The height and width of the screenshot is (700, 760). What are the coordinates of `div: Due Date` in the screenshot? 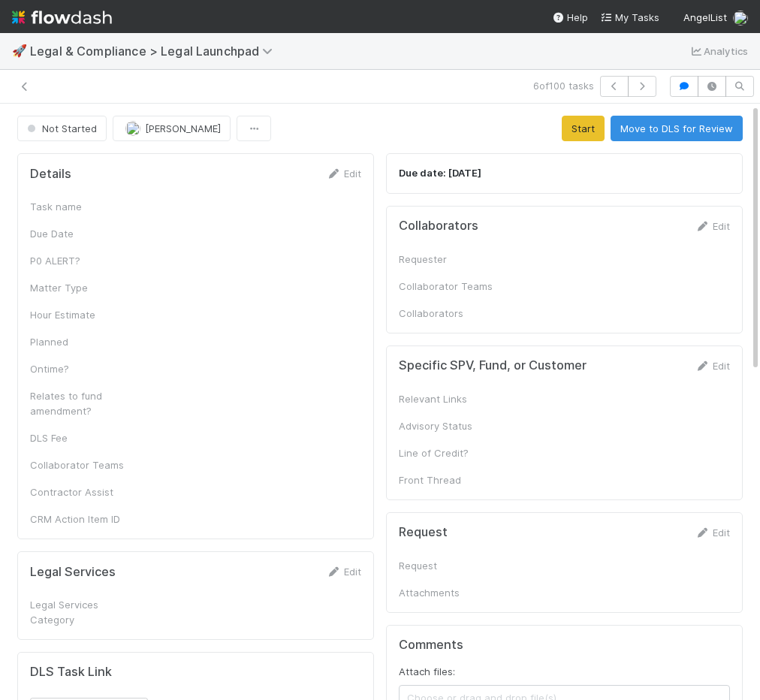 It's located at (86, 234).